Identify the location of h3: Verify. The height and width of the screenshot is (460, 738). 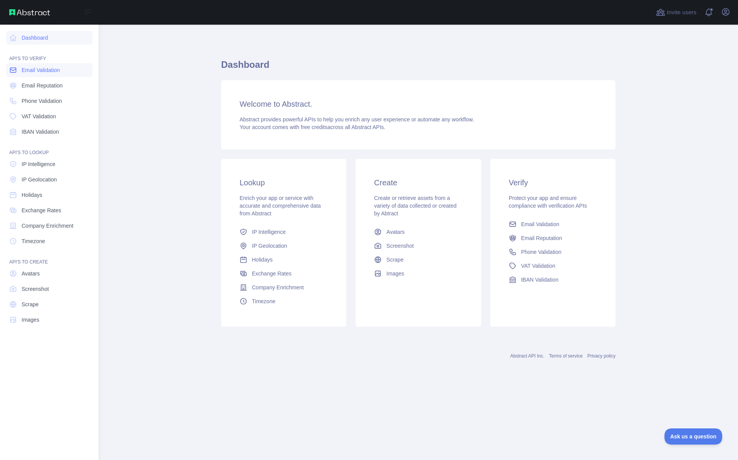
(553, 183).